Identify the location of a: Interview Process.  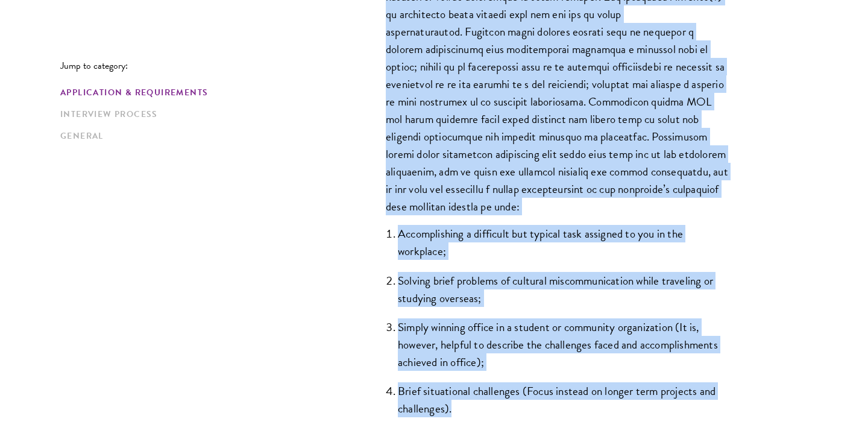
(183, 114).